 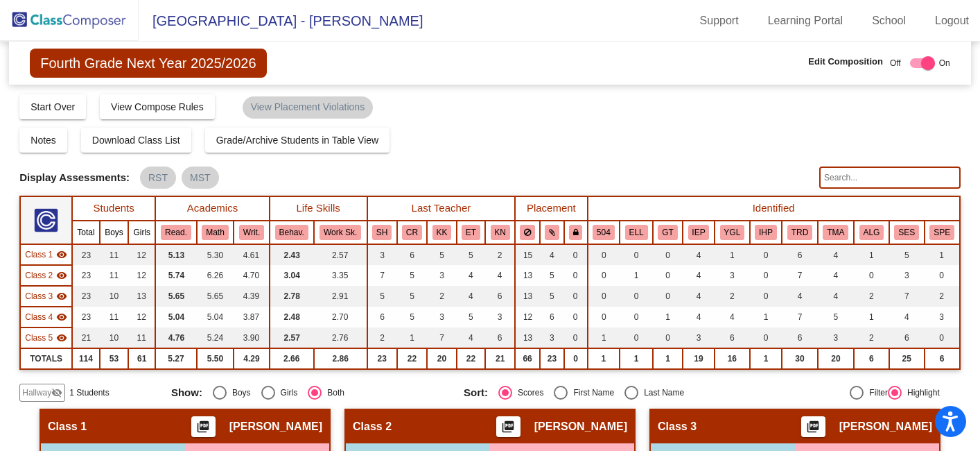 What do you see at coordinates (528, 255) in the screenshot?
I see `td: 15` at bounding box center [528, 255].